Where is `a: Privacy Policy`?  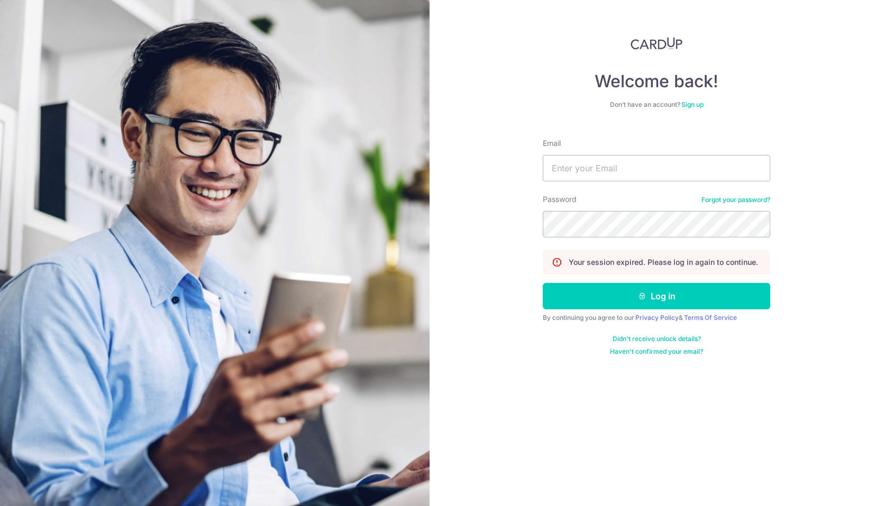 a: Privacy Policy is located at coordinates (657, 317).